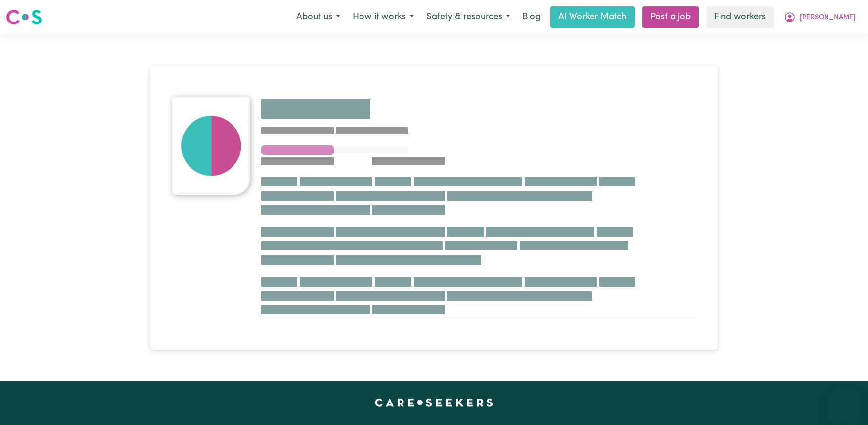 This screenshot has height=425, width=868. Describe the element at coordinates (671, 17) in the screenshot. I see `a: Post a job` at that location.